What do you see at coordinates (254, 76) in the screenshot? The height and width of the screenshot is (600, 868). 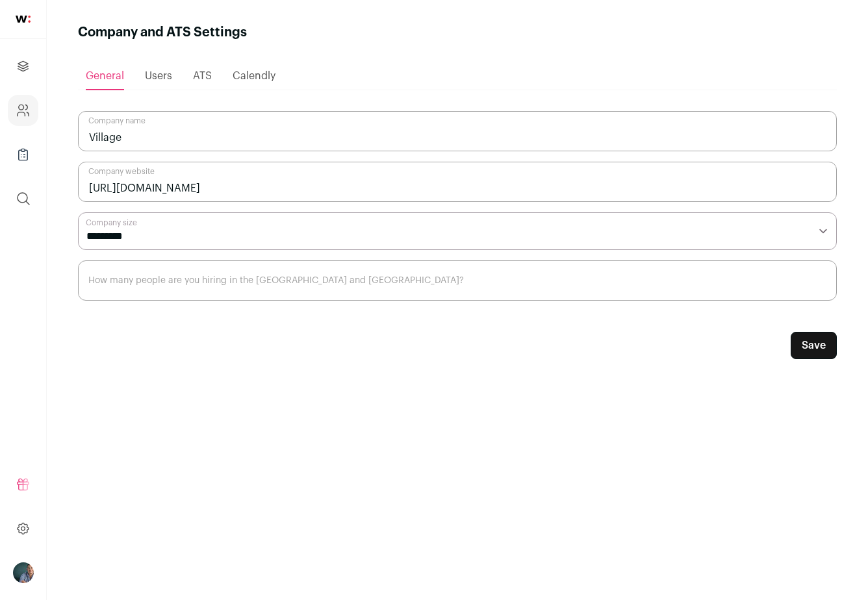 I see `span: Calendly` at bounding box center [254, 76].